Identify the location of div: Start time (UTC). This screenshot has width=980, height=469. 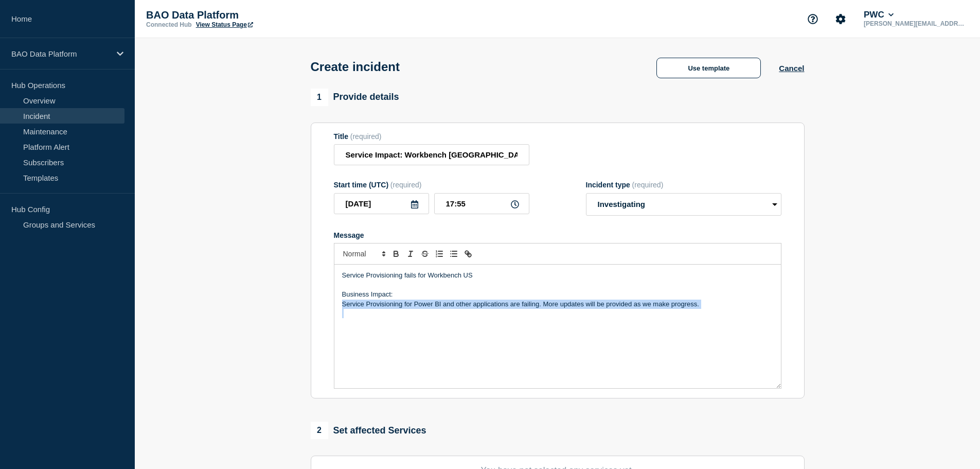
(432, 185).